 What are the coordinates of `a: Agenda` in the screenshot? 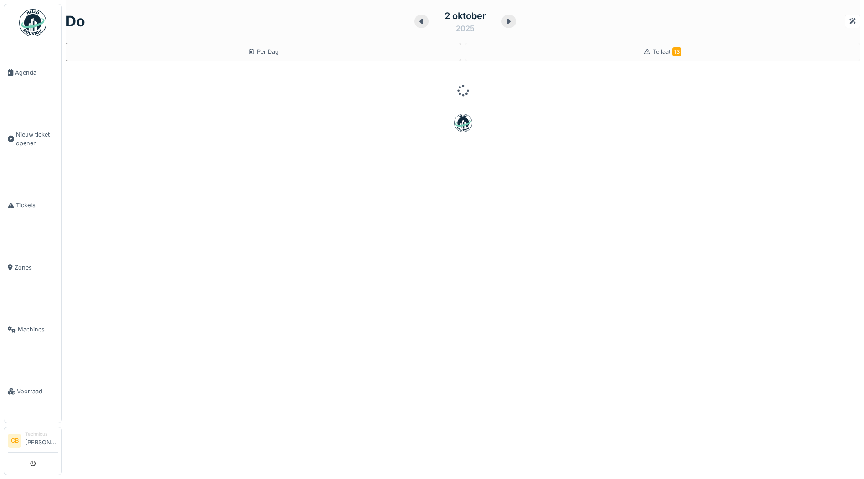 It's located at (33, 72).